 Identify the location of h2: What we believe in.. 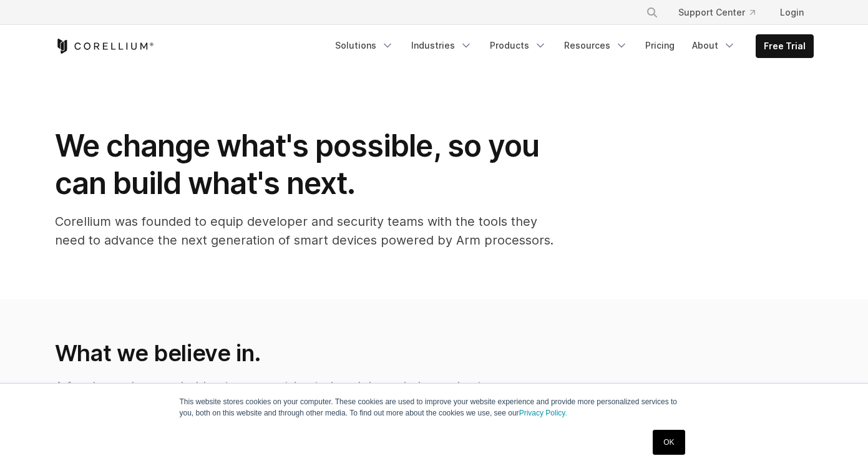
(303, 353).